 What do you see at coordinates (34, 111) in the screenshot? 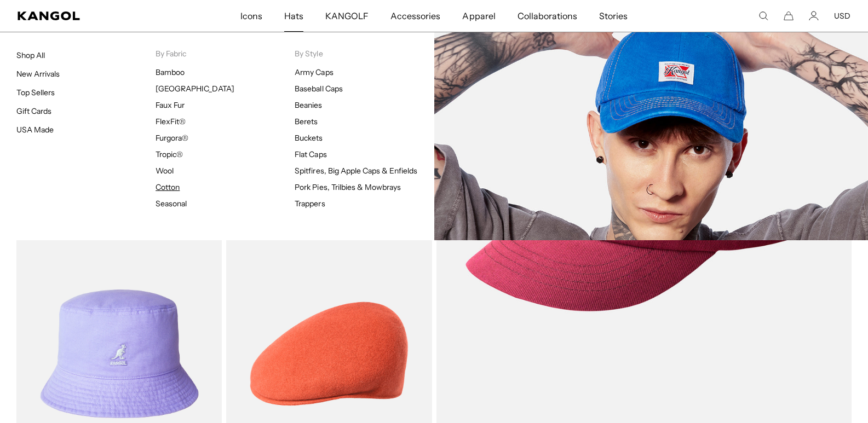
I see `a: Gift Cards` at bounding box center [34, 111].